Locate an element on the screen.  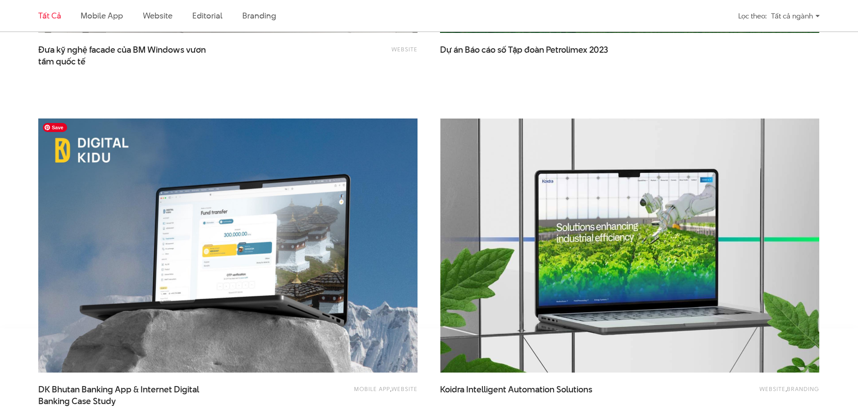
span: cáo is located at coordinates (488, 50).